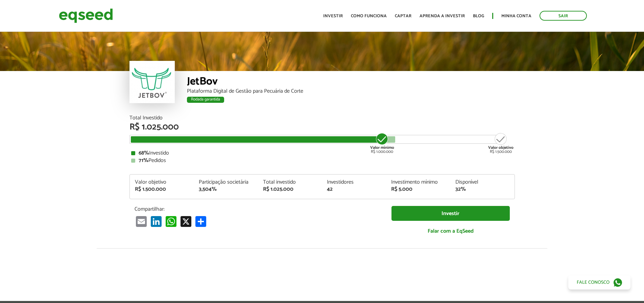  What do you see at coordinates (206, 100) in the screenshot?
I see `div: Rodada garantida` at bounding box center [206, 100].